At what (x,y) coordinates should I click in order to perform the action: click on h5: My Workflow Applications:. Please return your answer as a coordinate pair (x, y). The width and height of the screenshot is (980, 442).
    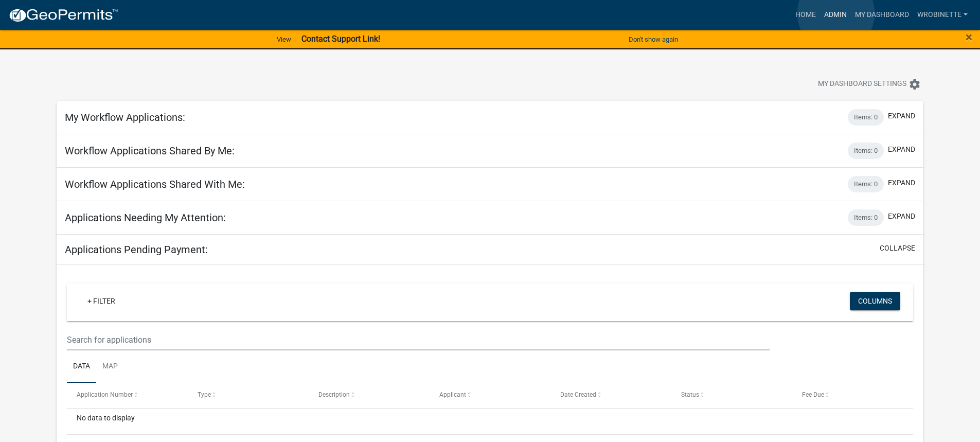
    Looking at the image, I should click on (125, 117).